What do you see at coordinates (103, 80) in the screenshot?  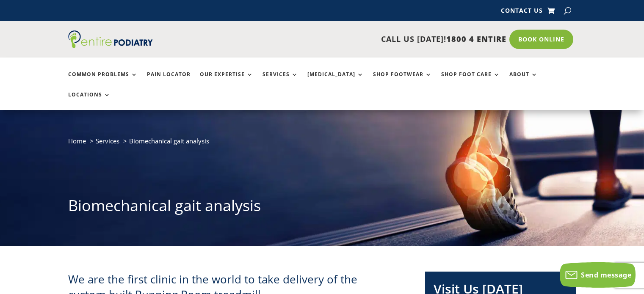 I see `a: Common Problems` at bounding box center [103, 80].